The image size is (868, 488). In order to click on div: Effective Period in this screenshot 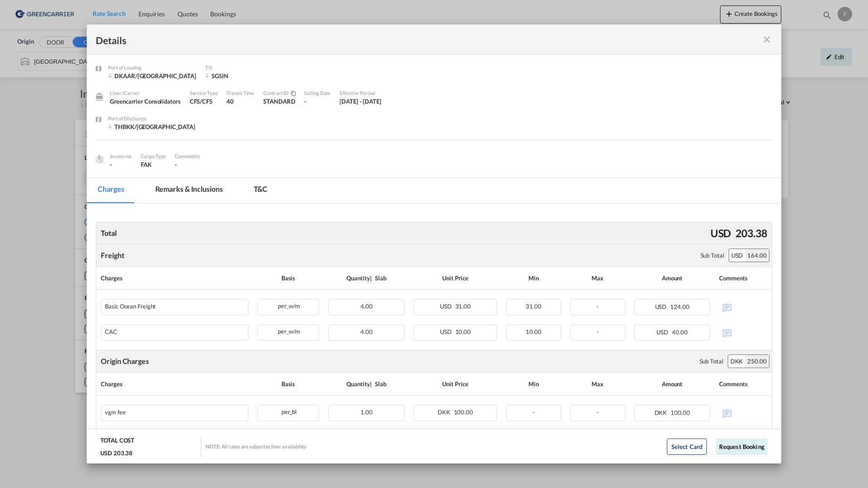, I will do `click(361, 93)`.